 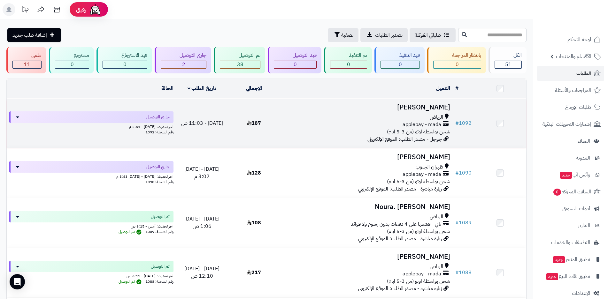 I want to click on span: 11, so click(x=27, y=65).